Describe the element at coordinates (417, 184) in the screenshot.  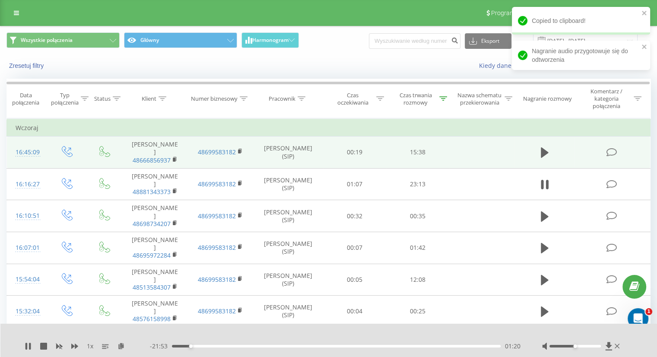
I see `td: 23:13` at that location.